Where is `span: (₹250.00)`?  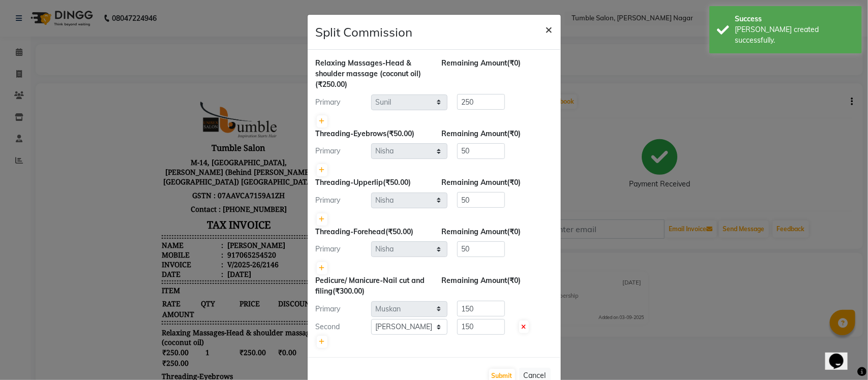 span: (₹250.00) is located at coordinates (332, 84).